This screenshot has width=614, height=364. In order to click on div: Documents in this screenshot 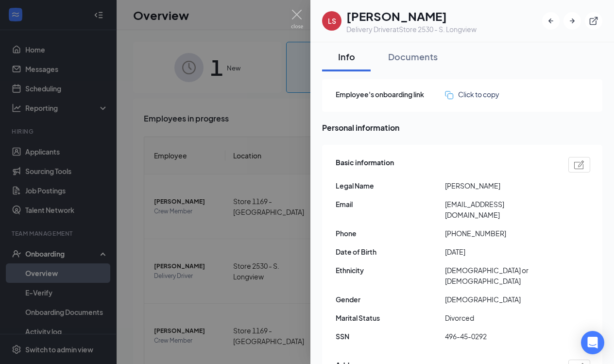, I will do `click(413, 57)`.